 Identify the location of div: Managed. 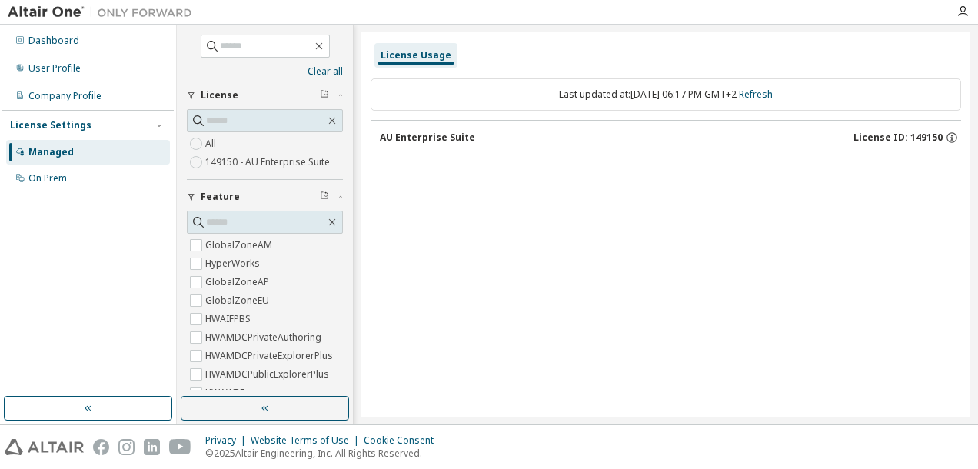
(51, 152).